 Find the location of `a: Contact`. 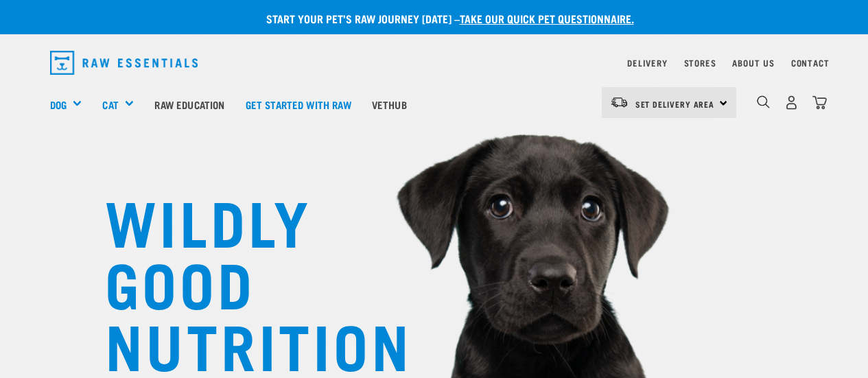

a: Contact is located at coordinates (810, 62).